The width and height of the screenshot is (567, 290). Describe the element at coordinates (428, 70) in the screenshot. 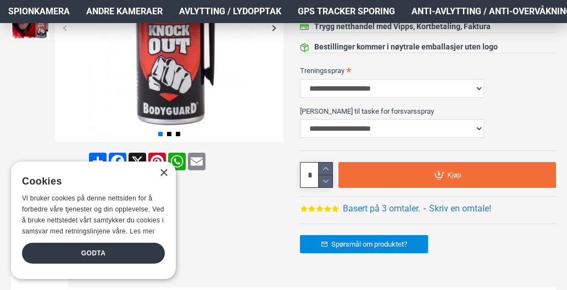

I see `label: Treningsspray` at that location.